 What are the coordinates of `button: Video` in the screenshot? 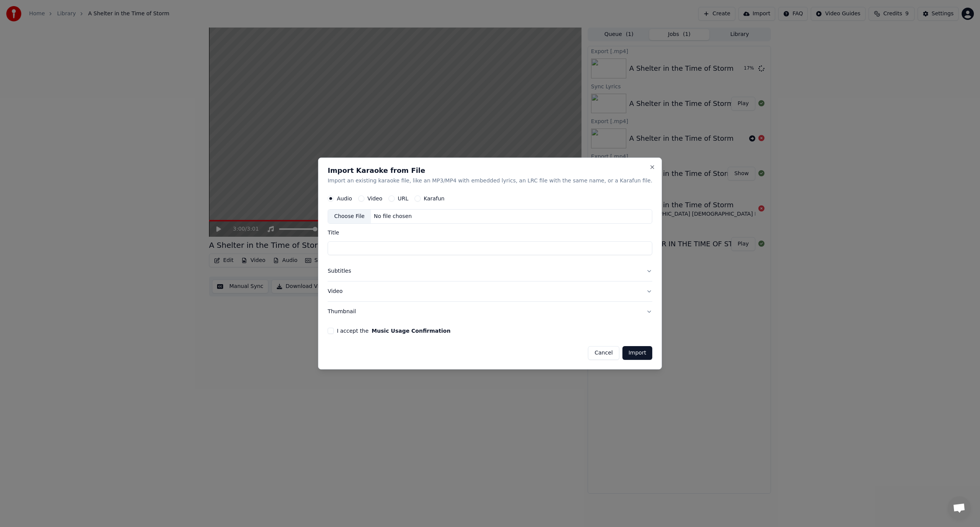 It's located at (490, 292).